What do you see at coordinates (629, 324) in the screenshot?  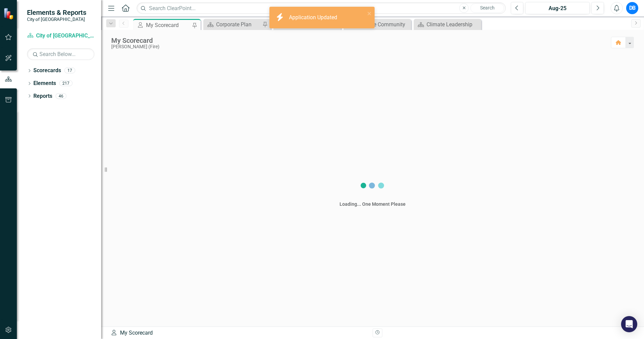 I see `div: Open Intercom Messenger` at bounding box center [629, 324].